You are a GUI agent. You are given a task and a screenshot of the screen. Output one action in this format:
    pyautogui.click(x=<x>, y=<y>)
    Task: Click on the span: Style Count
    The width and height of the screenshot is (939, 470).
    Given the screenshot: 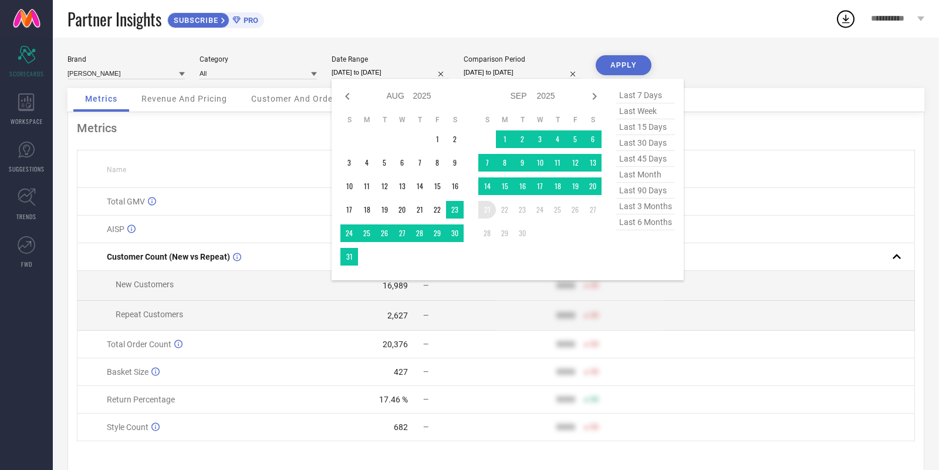 What is the action you would take?
    pyautogui.click(x=127, y=427)
    